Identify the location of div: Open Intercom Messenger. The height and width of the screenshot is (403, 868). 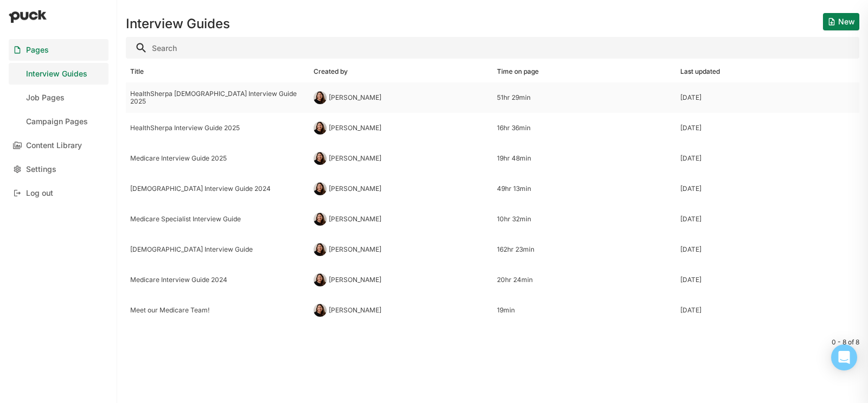
(844, 358).